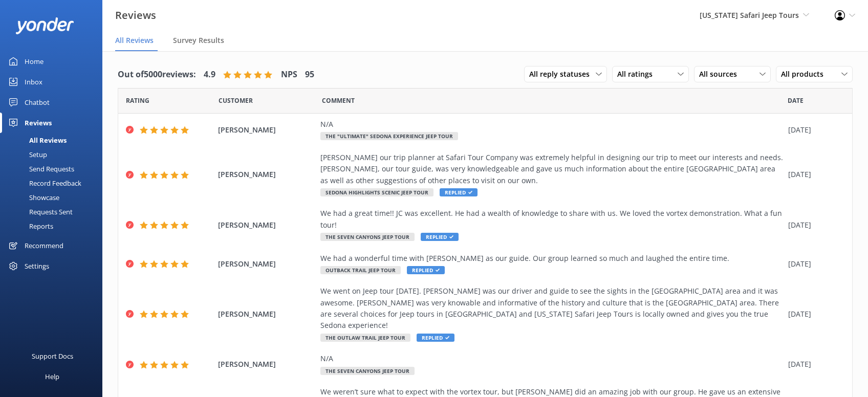  I want to click on h3: Reviews, so click(136, 15).